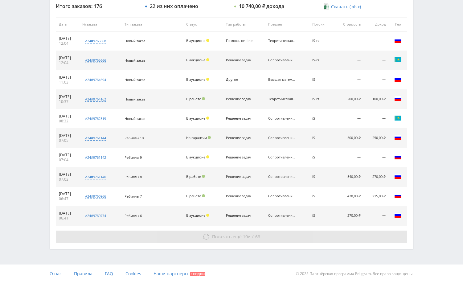  I want to click on td: 540,00 ₽, so click(348, 177).